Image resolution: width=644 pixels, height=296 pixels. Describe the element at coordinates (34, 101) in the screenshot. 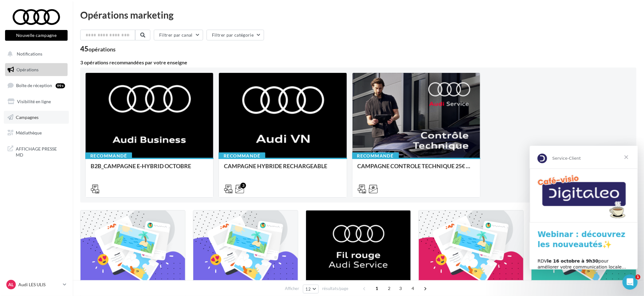

I see `span: Visibilité en ligne` at that location.